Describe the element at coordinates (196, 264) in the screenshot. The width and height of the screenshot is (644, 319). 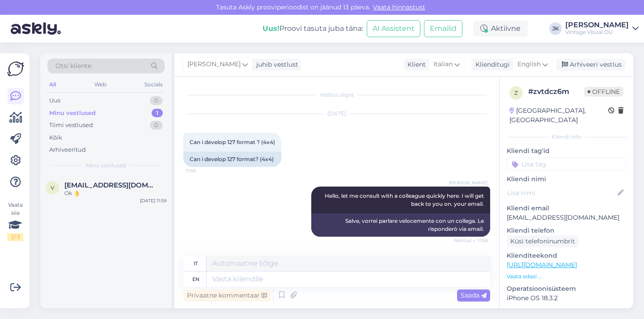
I see `div: it` at that location.